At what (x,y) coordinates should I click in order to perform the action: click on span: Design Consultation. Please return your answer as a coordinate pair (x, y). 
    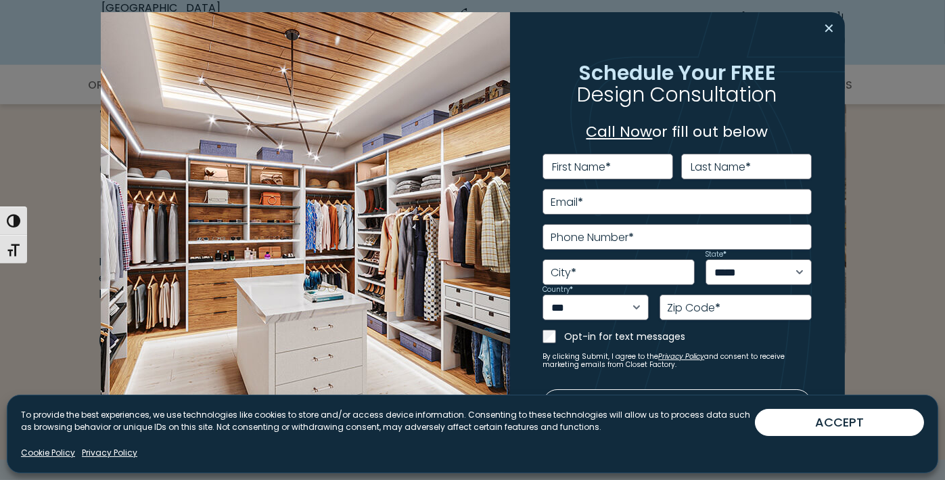
    Looking at the image, I should click on (677, 93).